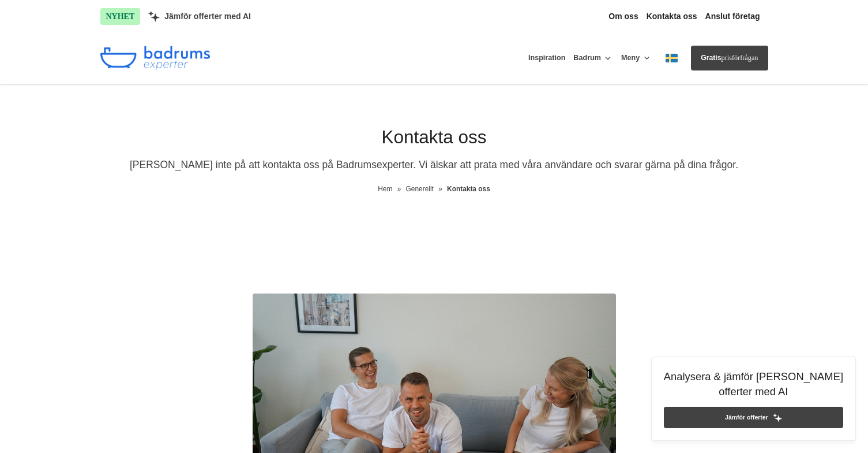  Describe the element at coordinates (468, 188) in the screenshot. I see `span: Kontakta oss` at that location.